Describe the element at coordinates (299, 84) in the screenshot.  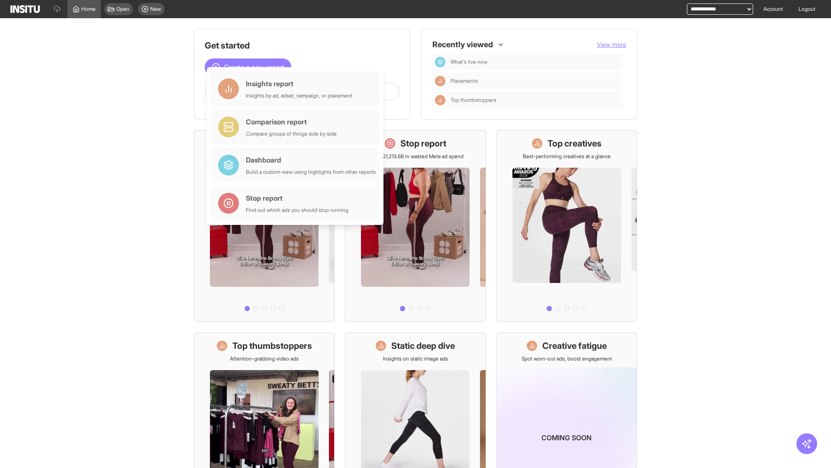
I see `div: Insights report` at that location.